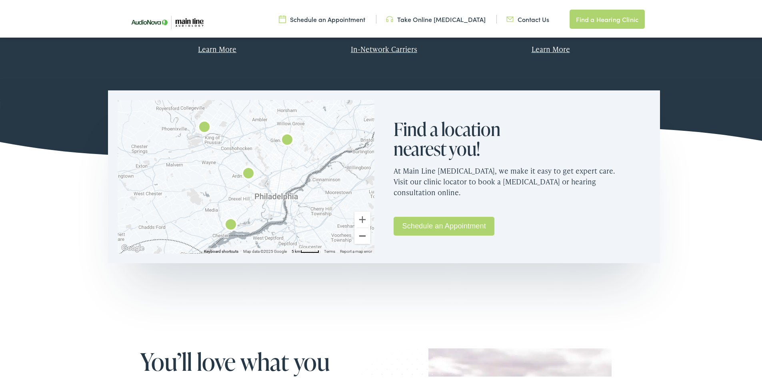  Describe the element at coordinates (607, 18) in the screenshot. I see `a: Find a Hearing Clinic` at that location.